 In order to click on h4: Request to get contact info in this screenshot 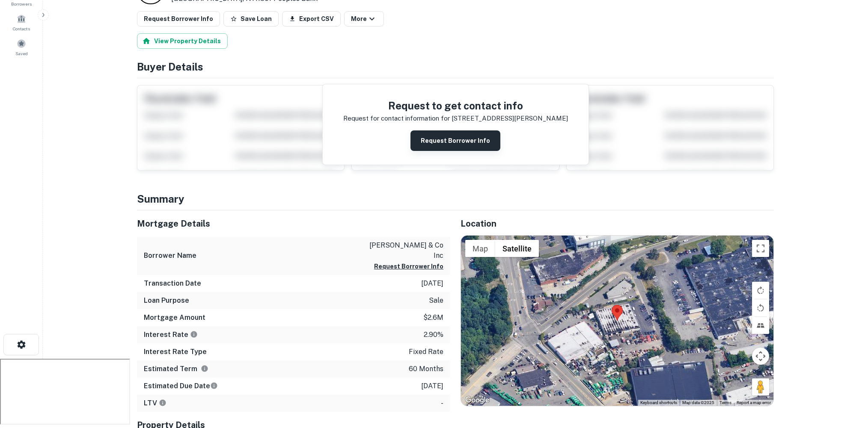, I will do `click(455, 106)`.